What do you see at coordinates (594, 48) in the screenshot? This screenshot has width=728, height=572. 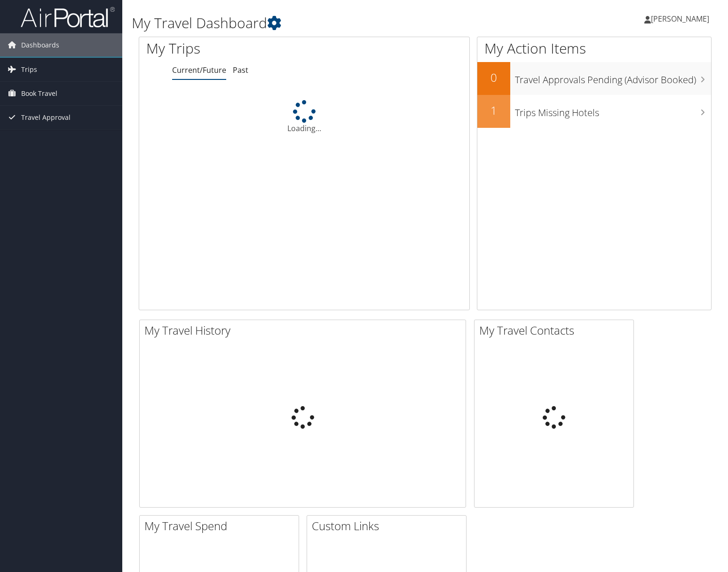 I see `h1: My Action Items` at bounding box center [594, 48].